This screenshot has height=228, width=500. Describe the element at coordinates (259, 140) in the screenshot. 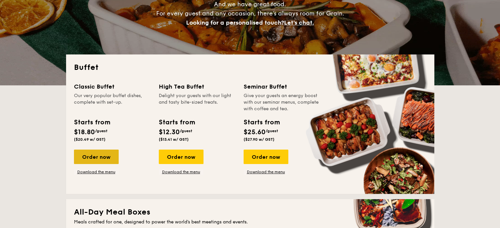

I see `span: ($27.90 w/ GST)` at that location.